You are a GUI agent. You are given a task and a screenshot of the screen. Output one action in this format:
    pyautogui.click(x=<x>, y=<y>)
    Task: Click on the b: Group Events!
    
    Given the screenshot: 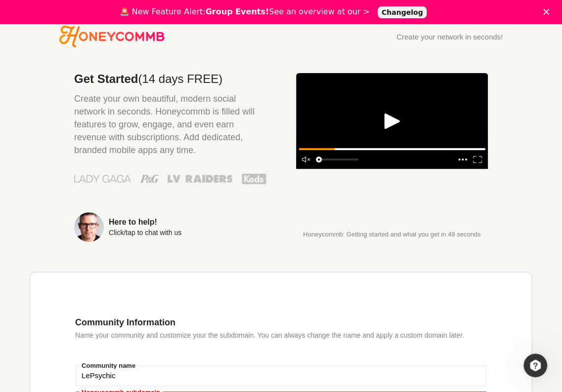 What is the action you would take?
    pyautogui.click(x=237, y=11)
    